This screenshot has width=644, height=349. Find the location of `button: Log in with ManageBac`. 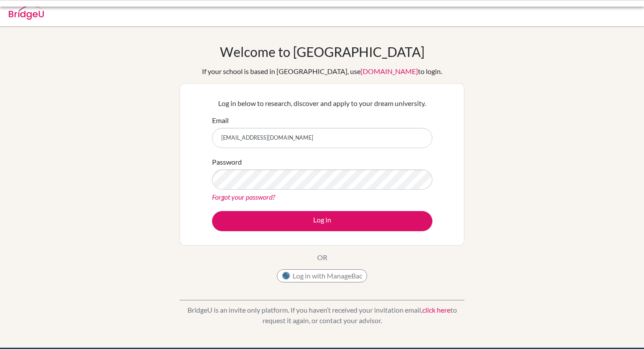

button: Log in with ManageBac is located at coordinates (322, 276).